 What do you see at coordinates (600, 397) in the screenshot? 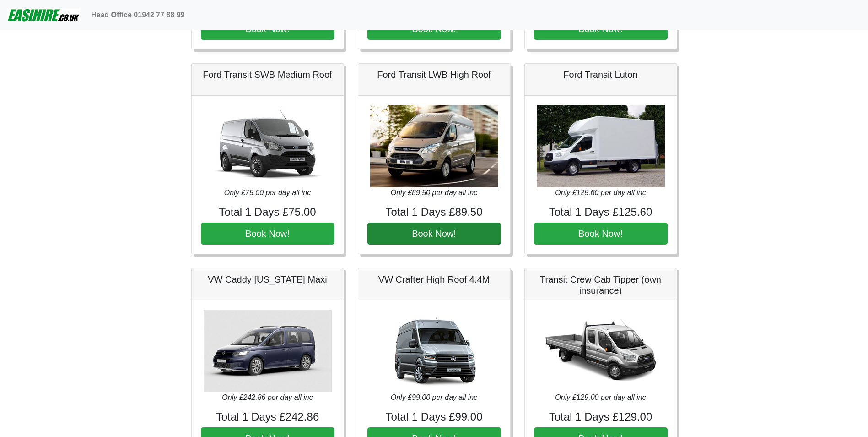
I see `i: Only £129.00 per day all inc` at bounding box center [600, 397].